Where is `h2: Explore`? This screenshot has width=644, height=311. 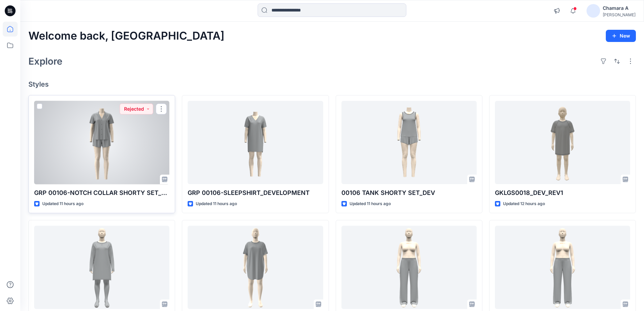
h2: Explore is located at coordinates (45, 61).